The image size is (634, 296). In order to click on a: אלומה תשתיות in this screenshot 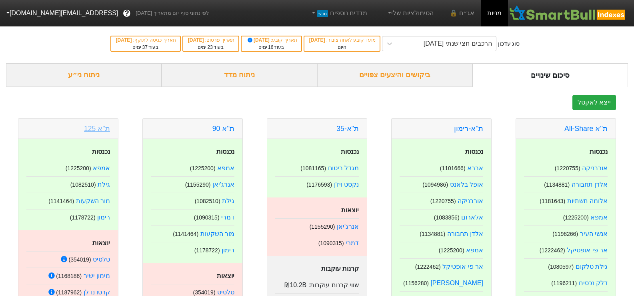, I will do `click(587, 200)`.